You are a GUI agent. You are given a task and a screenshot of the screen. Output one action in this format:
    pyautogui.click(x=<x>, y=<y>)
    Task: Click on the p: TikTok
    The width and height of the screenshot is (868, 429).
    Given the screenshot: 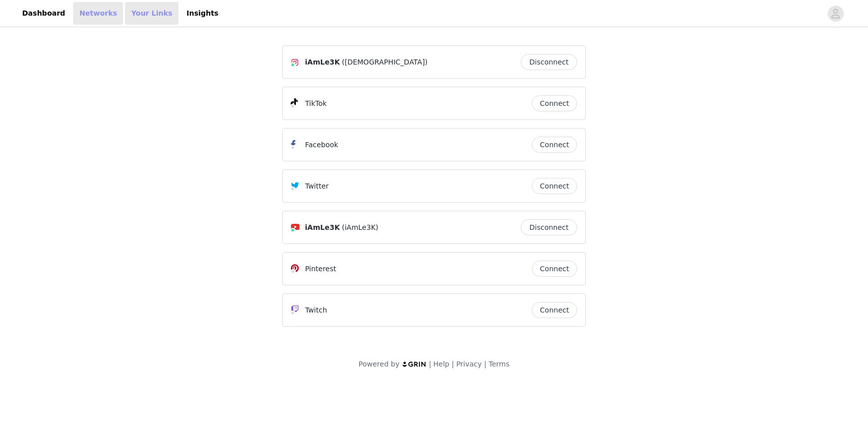 What is the action you would take?
    pyautogui.click(x=316, y=103)
    